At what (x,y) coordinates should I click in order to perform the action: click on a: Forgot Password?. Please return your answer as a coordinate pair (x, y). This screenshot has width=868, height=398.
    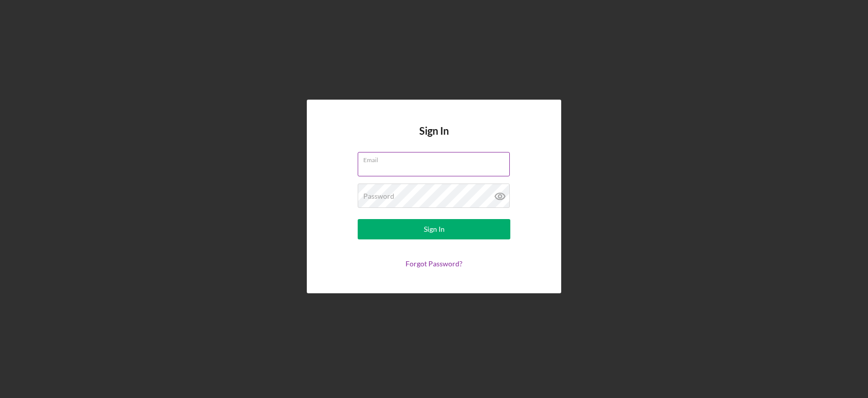
    Looking at the image, I should click on (434, 263).